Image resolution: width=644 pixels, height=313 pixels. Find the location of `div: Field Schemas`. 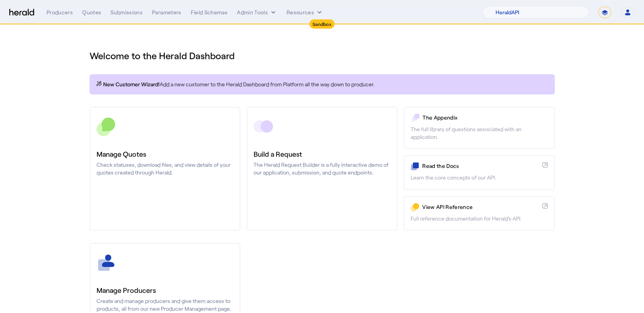

div: Field Schemas is located at coordinates (209, 12).